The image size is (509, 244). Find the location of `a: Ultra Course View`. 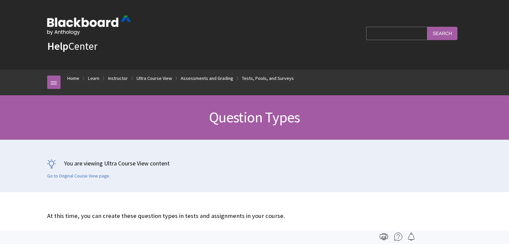

a: Ultra Course View is located at coordinates (154, 78).